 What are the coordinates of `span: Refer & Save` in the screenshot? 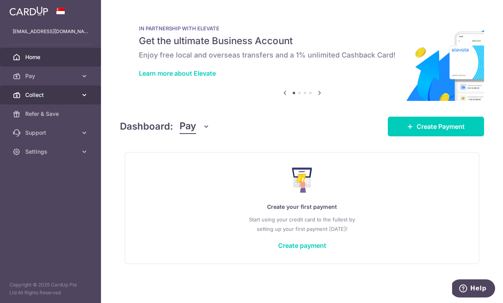 It's located at (51, 114).